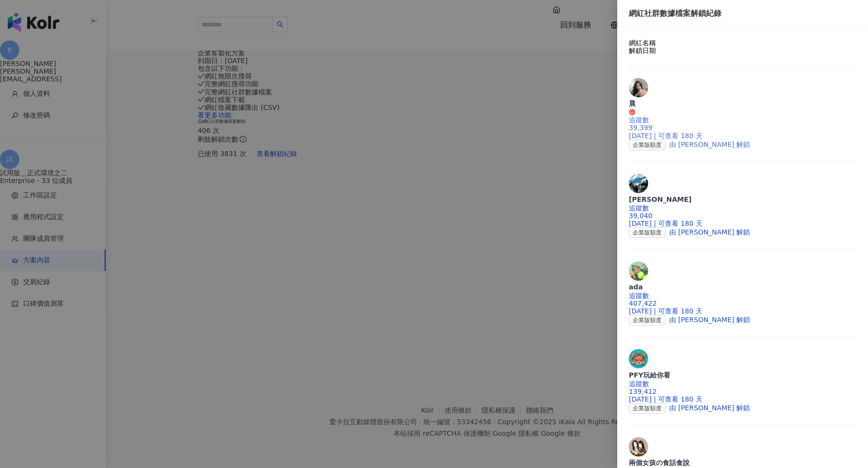  Describe the element at coordinates (742, 375) in the screenshot. I see `div: PFY玩給你看` at that location.